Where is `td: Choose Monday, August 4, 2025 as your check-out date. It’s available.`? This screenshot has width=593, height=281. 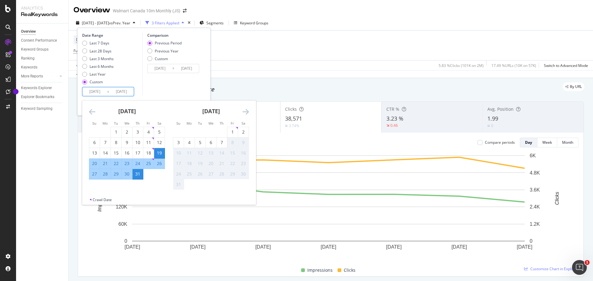 td: Choose Monday, August 4, 2025 as your check-out date. It’s available. is located at coordinates (189, 143).